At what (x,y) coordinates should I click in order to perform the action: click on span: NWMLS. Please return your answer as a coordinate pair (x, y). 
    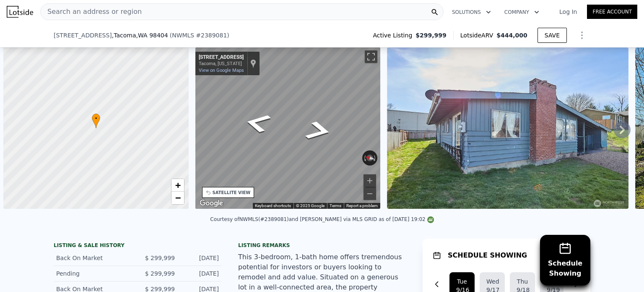
    Looking at the image, I should click on (183, 36).